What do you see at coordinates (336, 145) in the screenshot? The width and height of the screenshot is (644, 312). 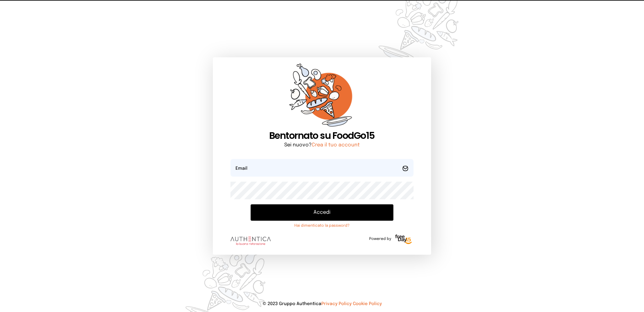 I see `a: Crea il tuo account` at bounding box center [336, 145].